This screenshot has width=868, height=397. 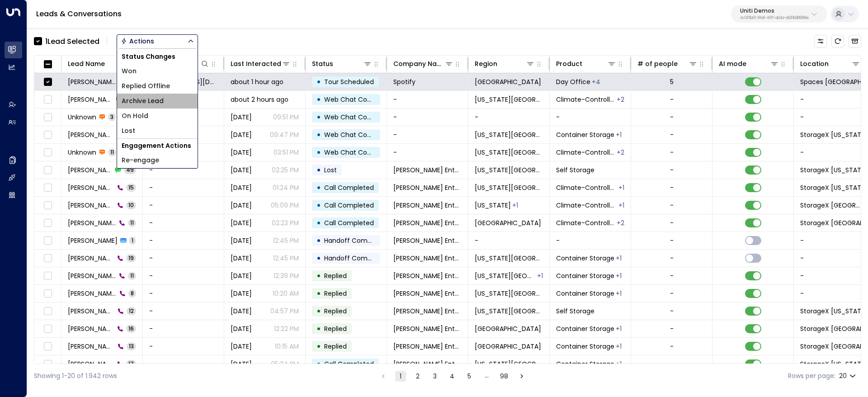 I want to click on div: San Francisco, so click(x=515, y=206).